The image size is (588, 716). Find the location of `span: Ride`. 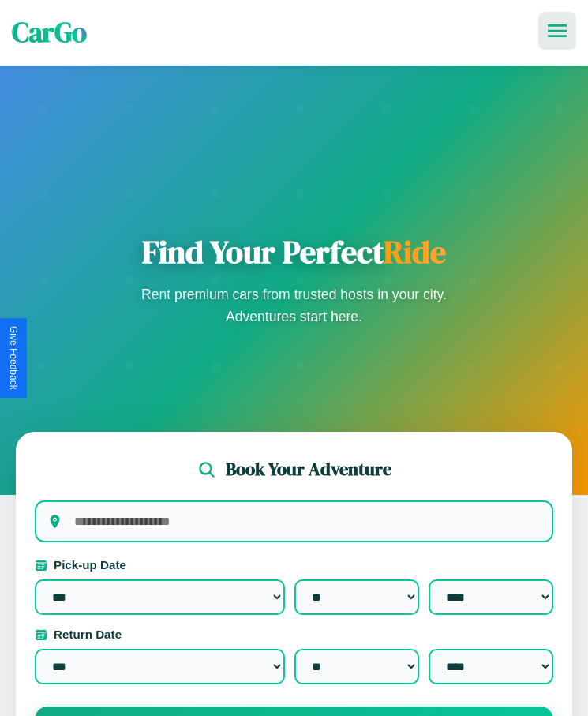

span: Ride is located at coordinates (415, 252).